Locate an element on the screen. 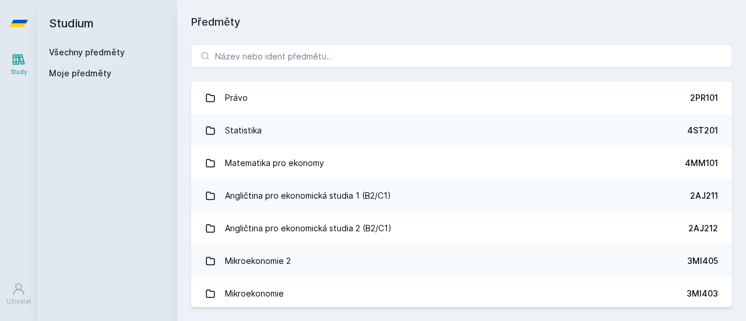 The height and width of the screenshot is (321, 746). a: Study is located at coordinates (19, 64).